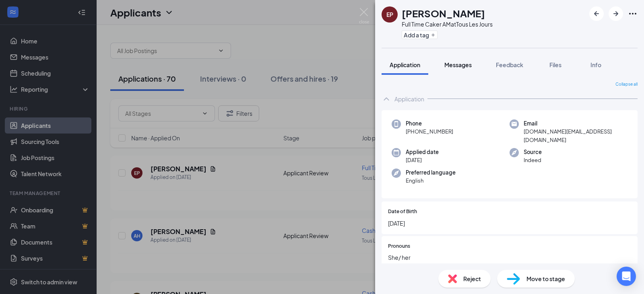  What do you see at coordinates (405, 65) in the screenshot?
I see `span: Application` at bounding box center [405, 65].